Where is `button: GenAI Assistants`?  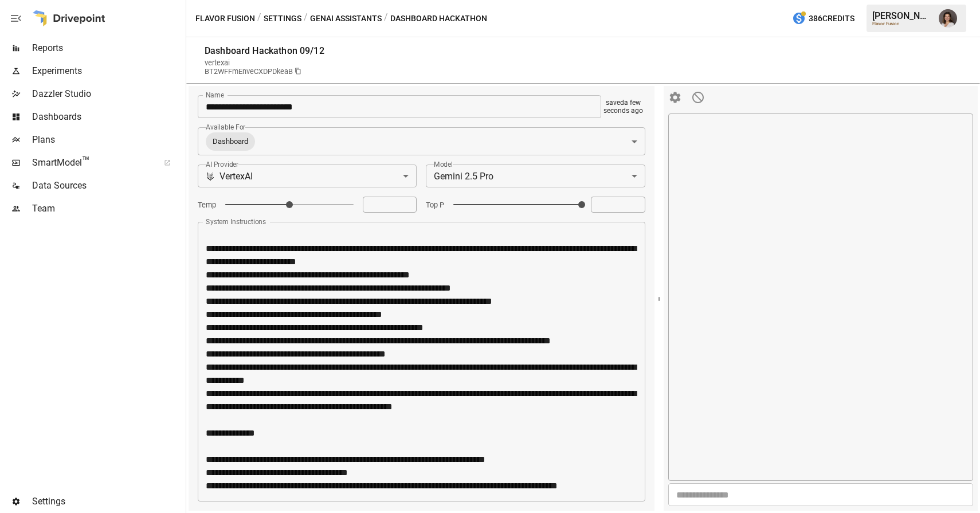 button: GenAI Assistants is located at coordinates (346, 18).